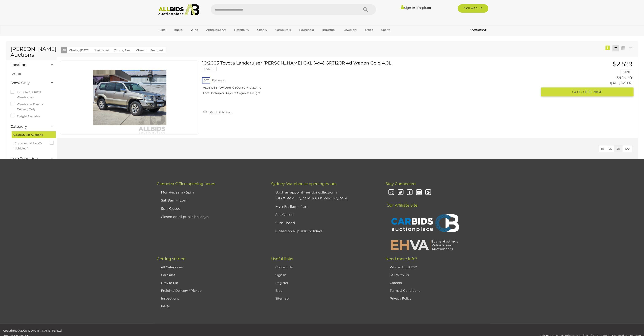 The height and width of the screenshot is (336, 644). Describe the element at coordinates (31, 95) in the screenshot. I see `label: Items in ALLBIDS Warehouses` at that location.